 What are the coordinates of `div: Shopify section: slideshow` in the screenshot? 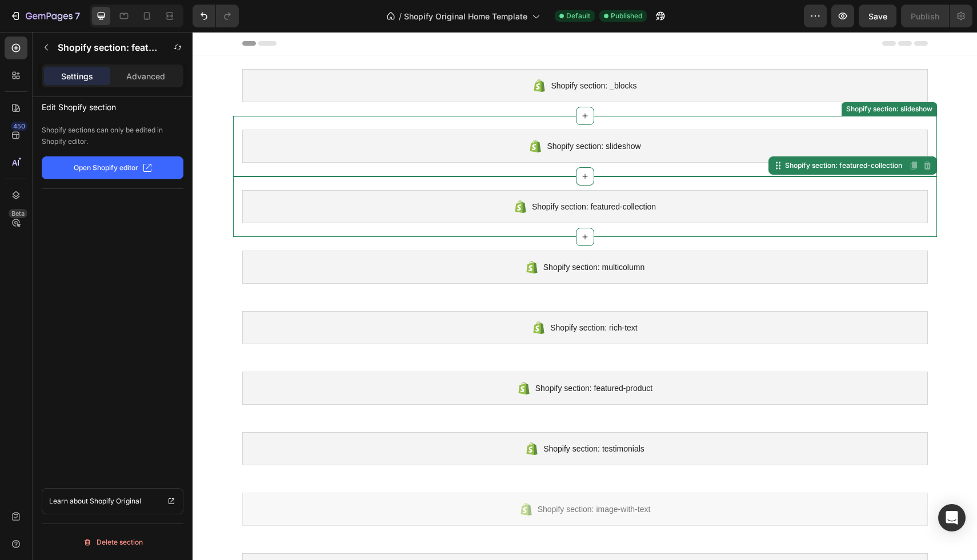 It's located at (696, 77).